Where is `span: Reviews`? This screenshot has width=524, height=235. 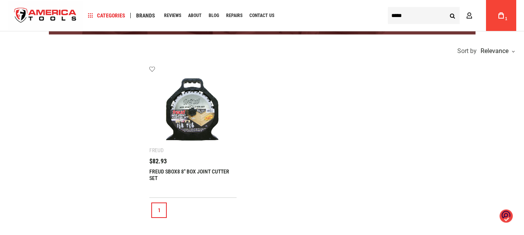
span: Reviews is located at coordinates (172, 16).